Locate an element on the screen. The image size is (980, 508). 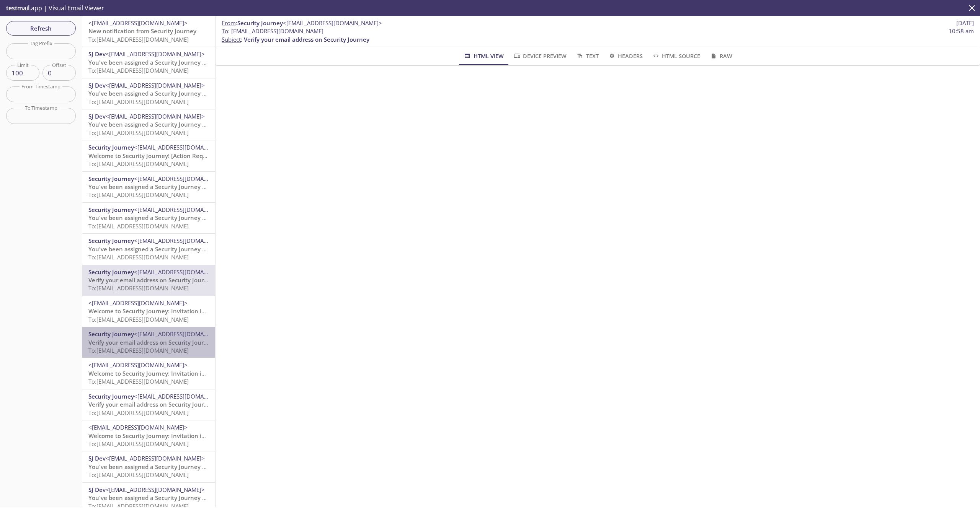
span: Headers is located at coordinates (625, 56).